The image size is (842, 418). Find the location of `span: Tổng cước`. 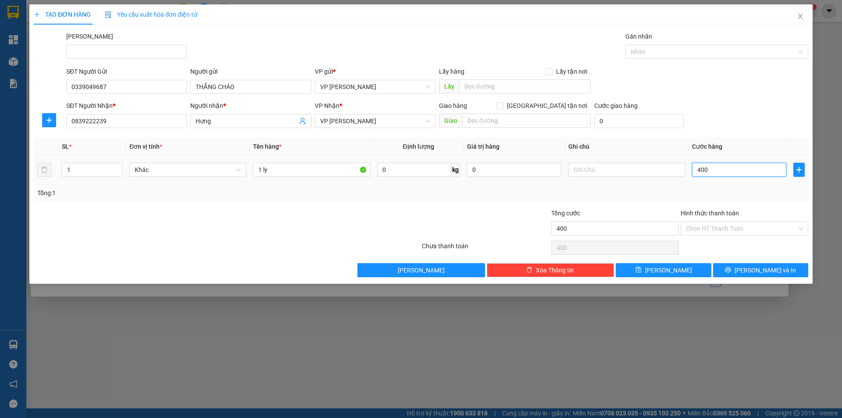

span: Tổng cước is located at coordinates (566, 213).